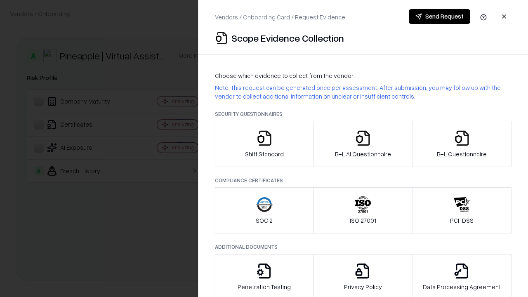 The image size is (528, 297). What do you see at coordinates (264, 154) in the screenshot?
I see `p: Shift Standard` at bounding box center [264, 154].